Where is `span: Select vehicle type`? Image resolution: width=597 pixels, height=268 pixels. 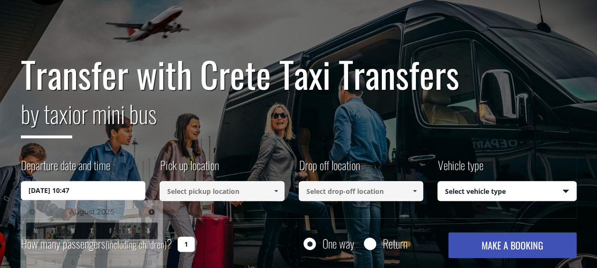
span: Select vehicle type is located at coordinates (507, 192).